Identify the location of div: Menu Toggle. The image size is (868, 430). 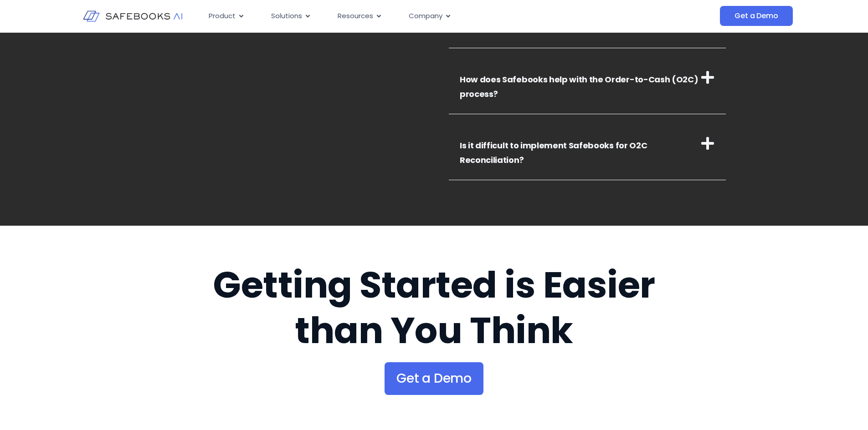
(415, 16).